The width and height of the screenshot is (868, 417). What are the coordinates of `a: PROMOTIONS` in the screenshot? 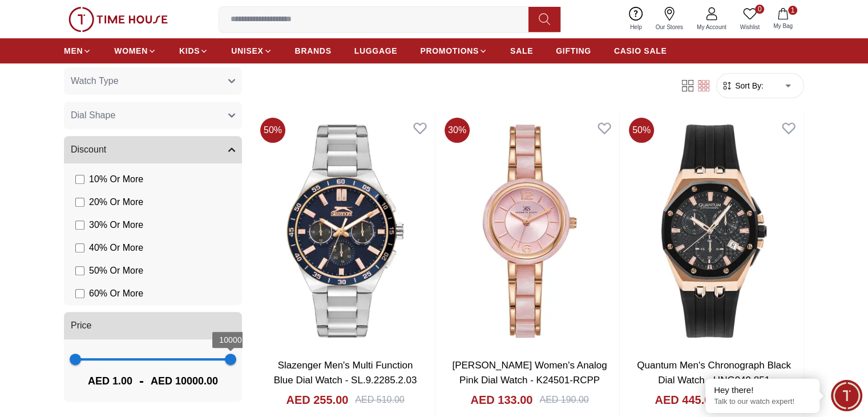 It's located at (454, 51).